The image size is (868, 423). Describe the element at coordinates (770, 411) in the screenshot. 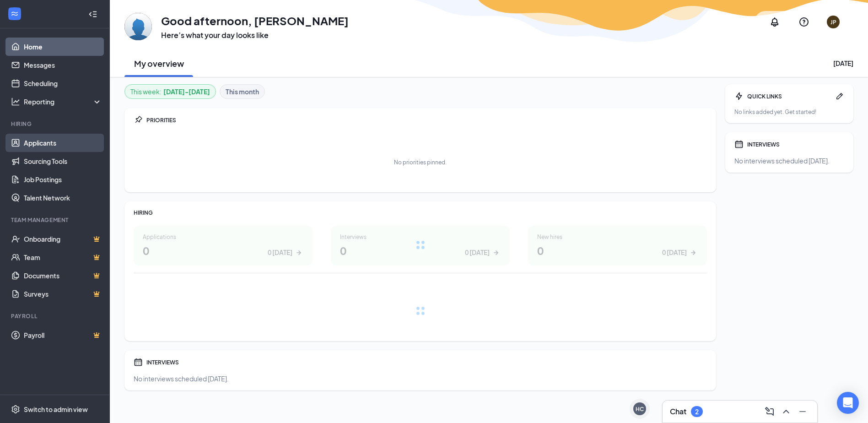

I see `svg: ComposeMessage` at that location.